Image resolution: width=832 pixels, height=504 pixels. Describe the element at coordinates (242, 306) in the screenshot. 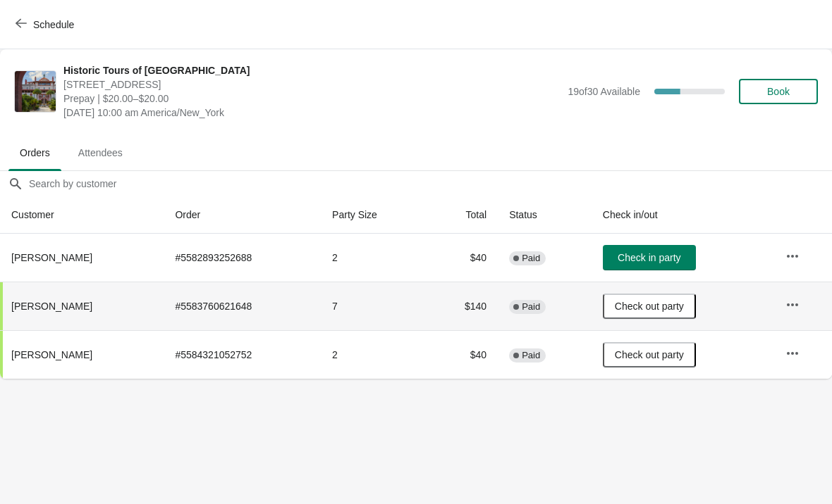

I see `td: # 5583760621648` at that location.